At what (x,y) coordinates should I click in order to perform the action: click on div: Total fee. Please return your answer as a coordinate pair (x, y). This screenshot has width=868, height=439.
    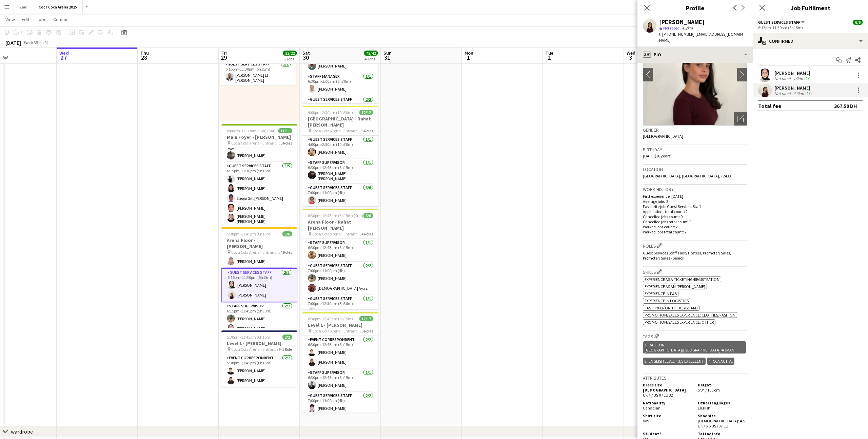
    Looking at the image, I should click on (769, 106).